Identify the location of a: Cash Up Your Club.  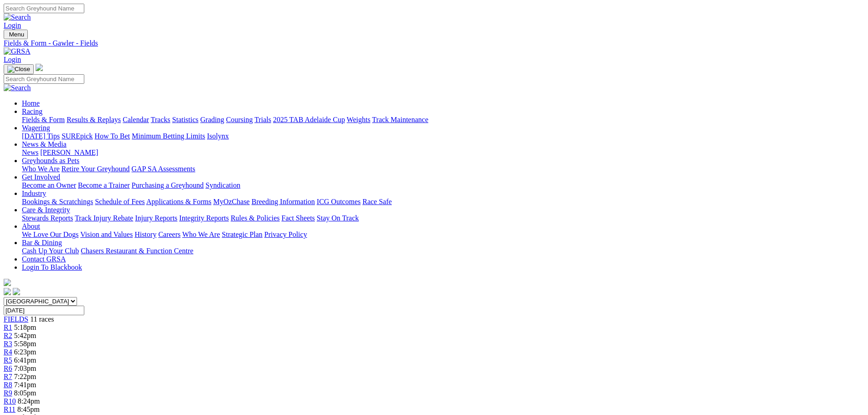
(50, 250).